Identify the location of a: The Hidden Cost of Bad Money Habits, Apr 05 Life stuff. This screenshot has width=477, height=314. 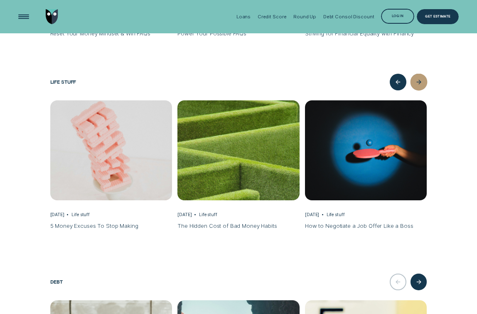
(238, 165).